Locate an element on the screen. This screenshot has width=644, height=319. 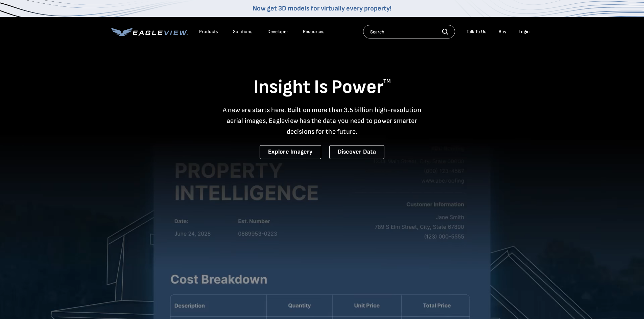
h1: Insight Is Power is located at coordinates (322, 88).